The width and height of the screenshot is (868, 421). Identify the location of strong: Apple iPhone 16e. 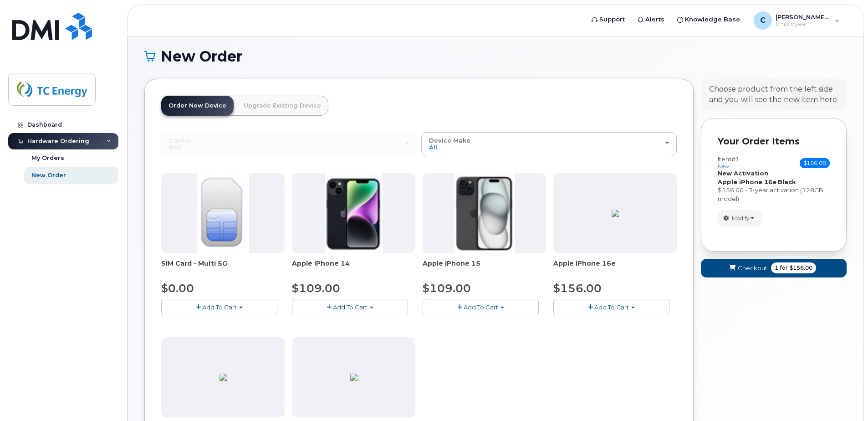
(747, 182).